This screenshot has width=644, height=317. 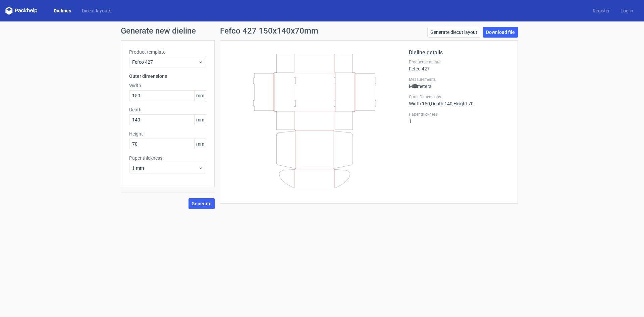 What do you see at coordinates (459, 52) in the screenshot?
I see `h2: Dieline details` at bounding box center [459, 52].